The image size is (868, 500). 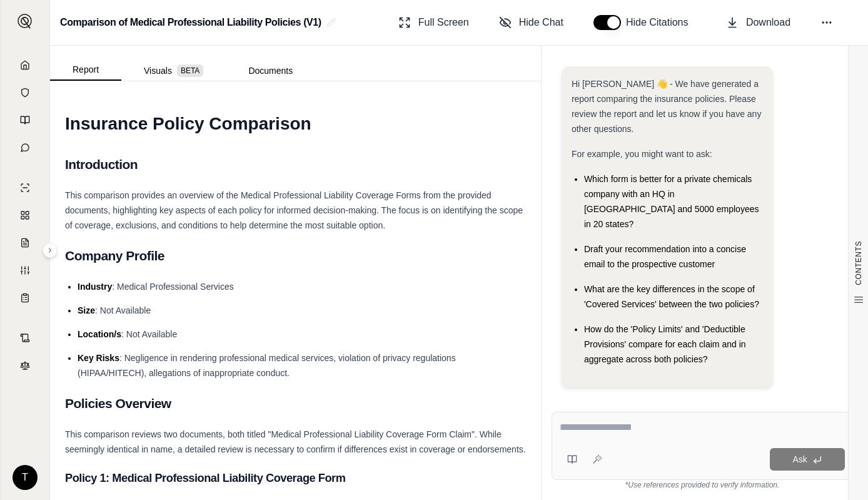 What do you see at coordinates (665, 257) in the screenshot?
I see `span: Draft your recommendation into a concise email to the prospective customer` at bounding box center [665, 257].